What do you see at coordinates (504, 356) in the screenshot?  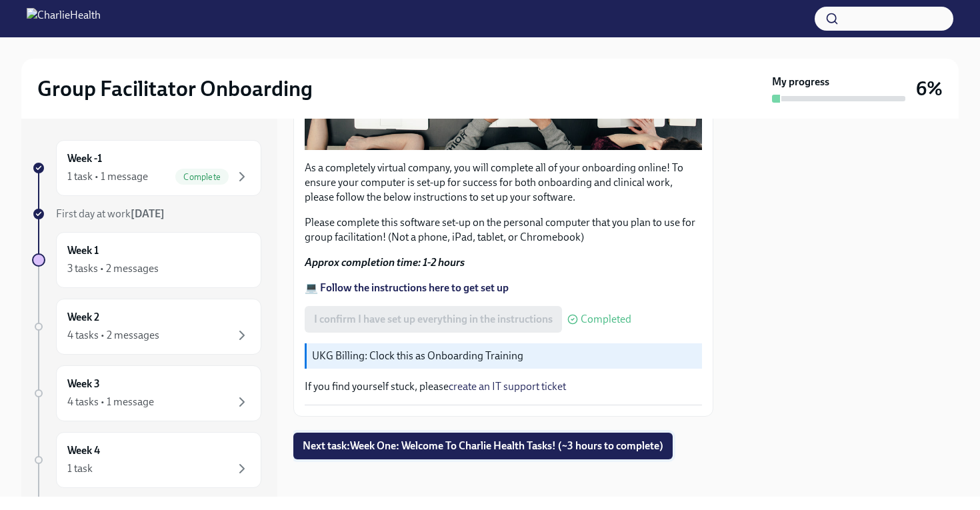 I see `p: UKG Billing: Clock this as Onboarding Training` at bounding box center [504, 356].